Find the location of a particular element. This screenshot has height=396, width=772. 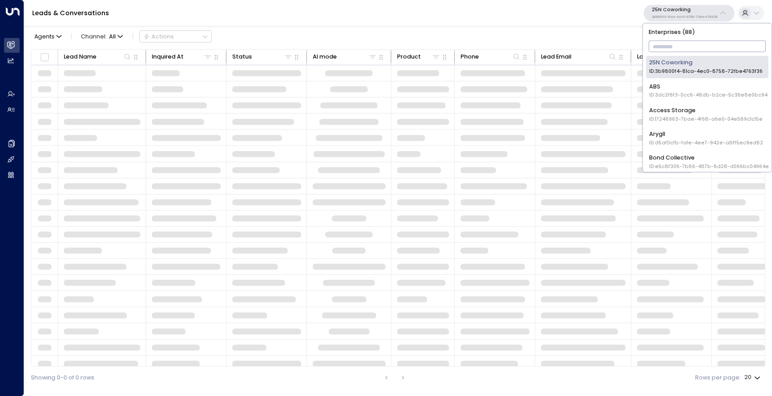

span: ID: e5c8f306-7b86-487b-8d28-d066bc04964e is located at coordinates (709, 166).